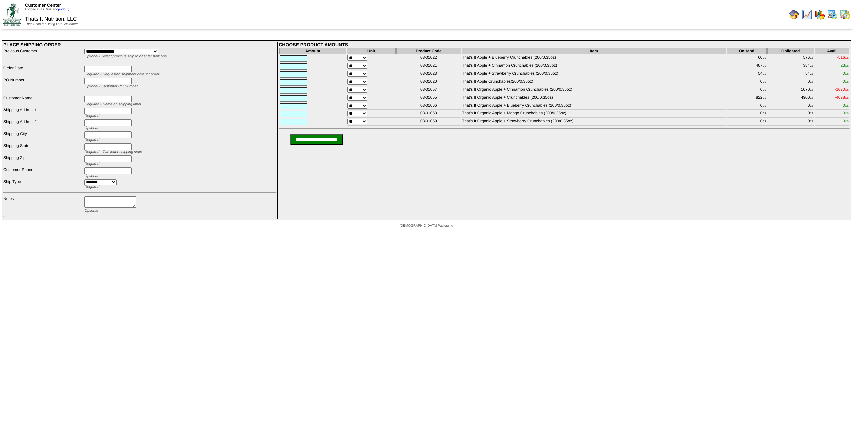 The image size is (853, 437). I want to click on td: That's It Apple + Cinnamon Crunchables (200/0.35oz), so click(594, 66).